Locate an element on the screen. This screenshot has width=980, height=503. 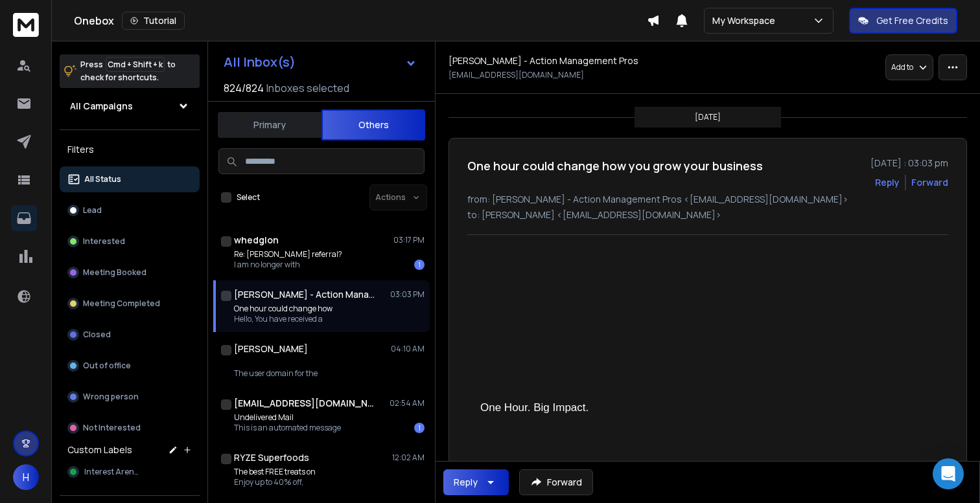
p: One hour could change how is located at coordinates (283, 309).